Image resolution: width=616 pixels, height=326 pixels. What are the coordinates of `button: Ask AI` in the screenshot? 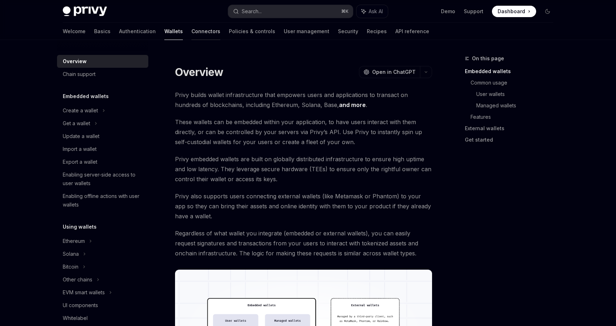 It's located at (372, 11).